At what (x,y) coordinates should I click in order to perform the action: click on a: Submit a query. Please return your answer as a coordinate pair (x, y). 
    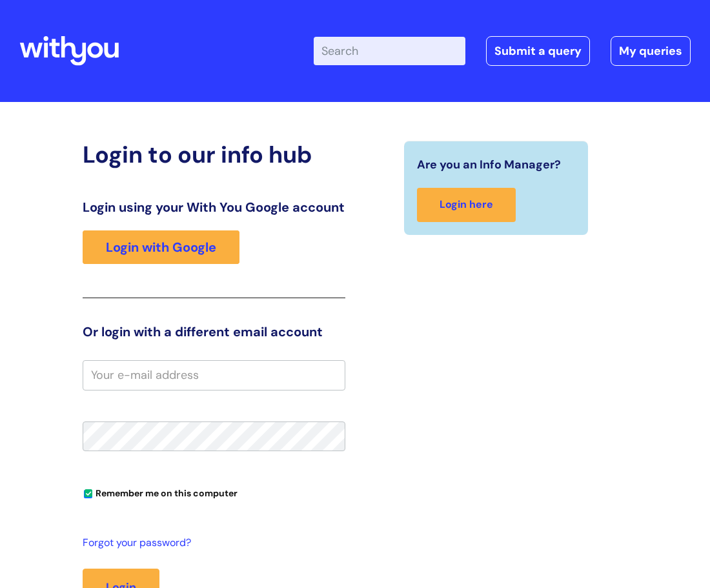
    Looking at the image, I should click on (538, 51).